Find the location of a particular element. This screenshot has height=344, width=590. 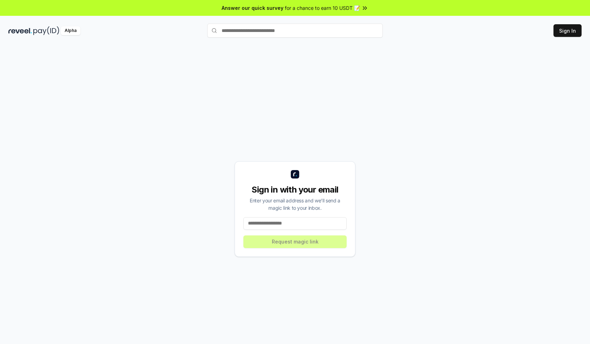

img: reveel_dark is located at coordinates (20, 31).